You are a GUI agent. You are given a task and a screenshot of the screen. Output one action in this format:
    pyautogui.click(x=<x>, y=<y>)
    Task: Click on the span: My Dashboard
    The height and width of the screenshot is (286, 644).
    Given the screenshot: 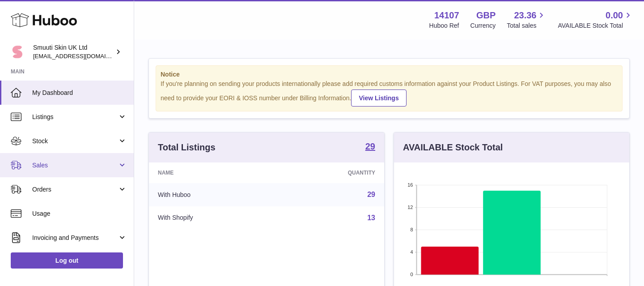 What is the action you would take?
    pyautogui.click(x=79, y=92)
    